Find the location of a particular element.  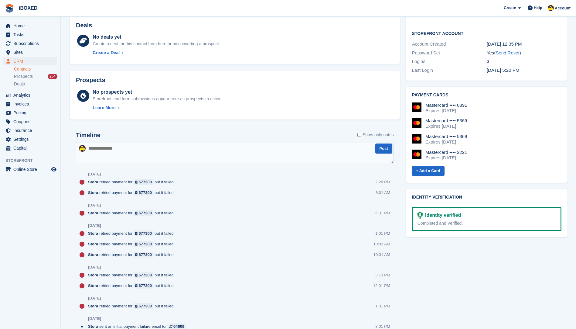

span: CRM is located at coordinates (32, 61).